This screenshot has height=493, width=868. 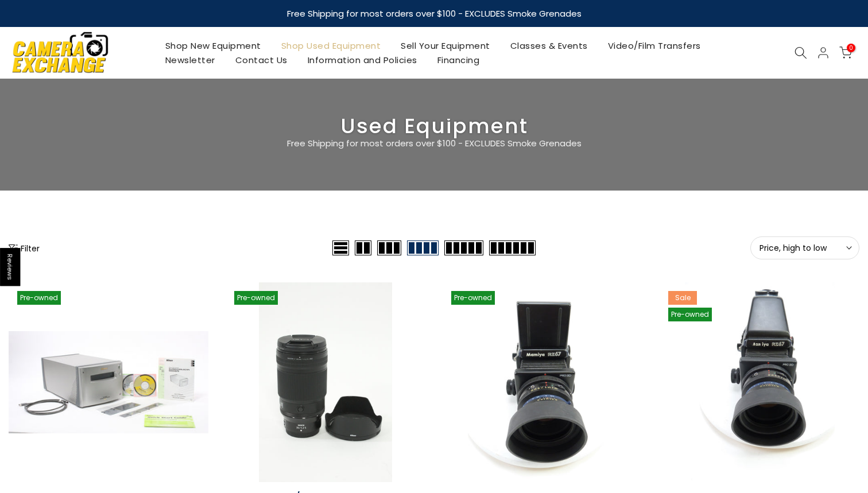 What do you see at coordinates (331, 46) in the screenshot?
I see `a: Shop Used Equipment` at bounding box center [331, 46].